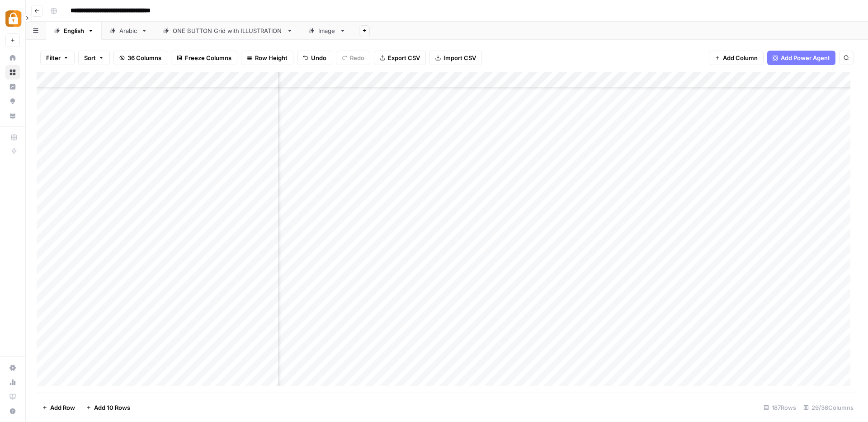  I want to click on span: Add 10 Rows, so click(112, 407).